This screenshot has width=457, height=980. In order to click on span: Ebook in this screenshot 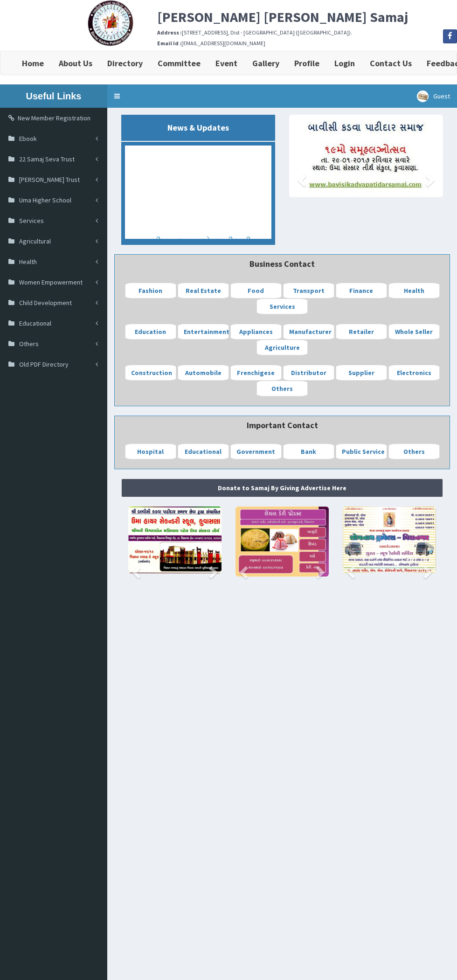, I will do `click(28, 139)`.